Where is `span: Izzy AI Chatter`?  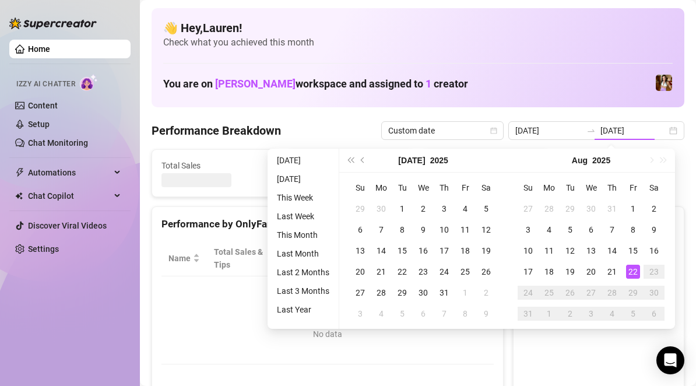
span: Izzy AI Chatter is located at coordinates (45, 84).